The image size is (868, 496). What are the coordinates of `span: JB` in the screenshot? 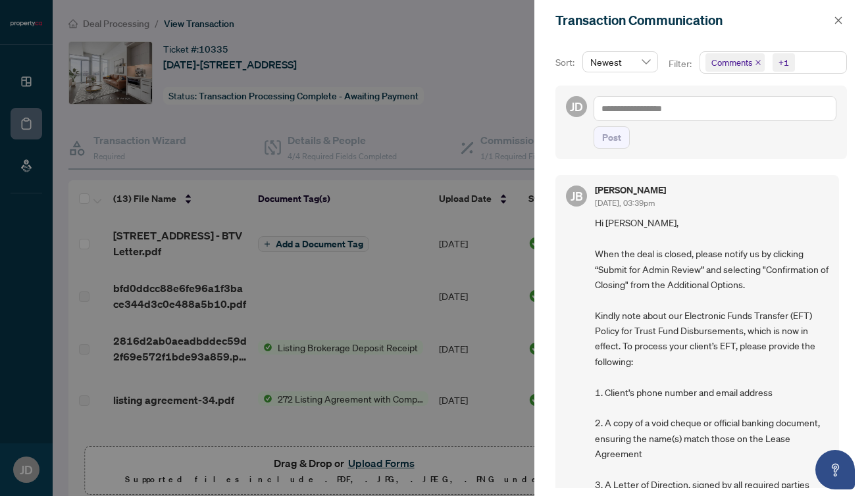 It's located at (577, 196).